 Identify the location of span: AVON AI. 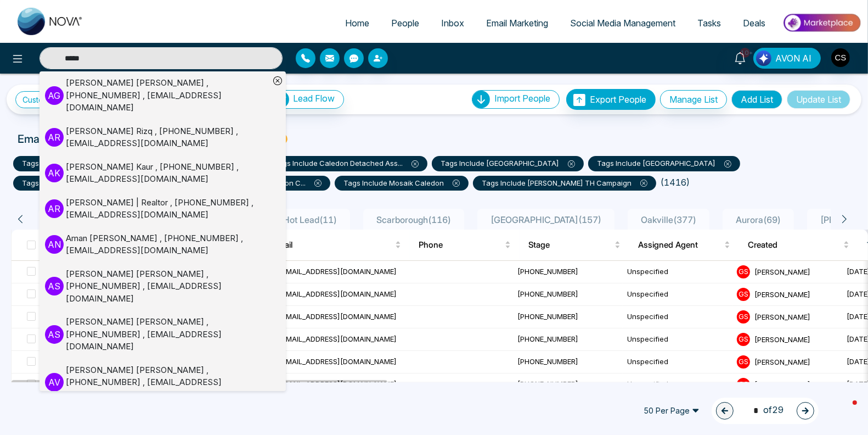
(793, 58).